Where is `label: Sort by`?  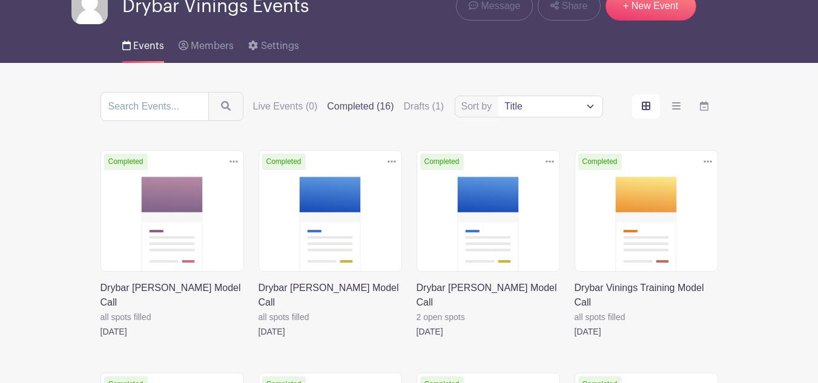 label: Sort by is located at coordinates (479, 107).